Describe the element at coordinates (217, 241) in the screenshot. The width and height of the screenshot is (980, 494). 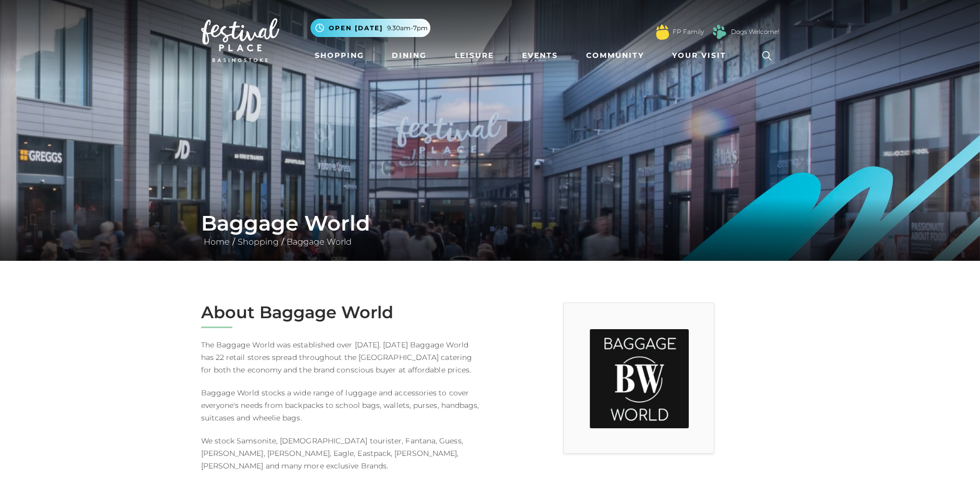
I see `a: Home` at that location.